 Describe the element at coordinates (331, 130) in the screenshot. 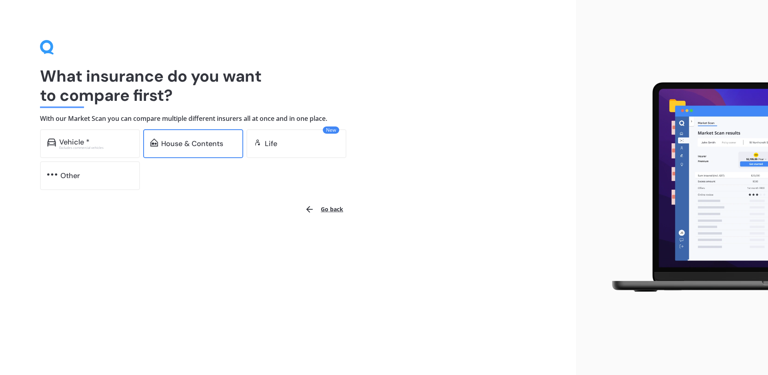

I see `span: New` at that location.